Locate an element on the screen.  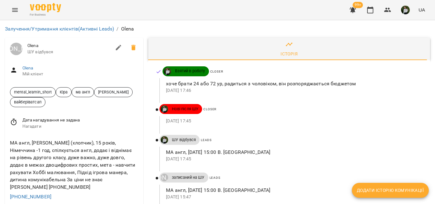
span: ма англ is located at coordinates (83, 92).